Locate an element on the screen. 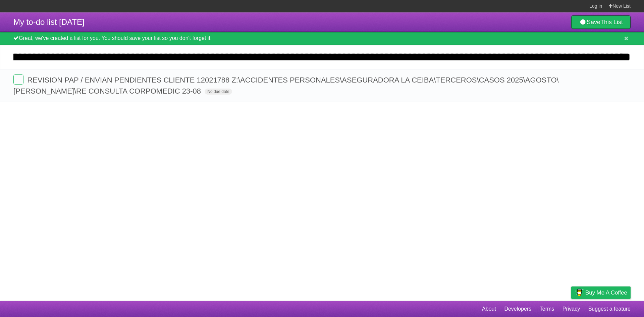  a: Developers is located at coordinates (517, 309).